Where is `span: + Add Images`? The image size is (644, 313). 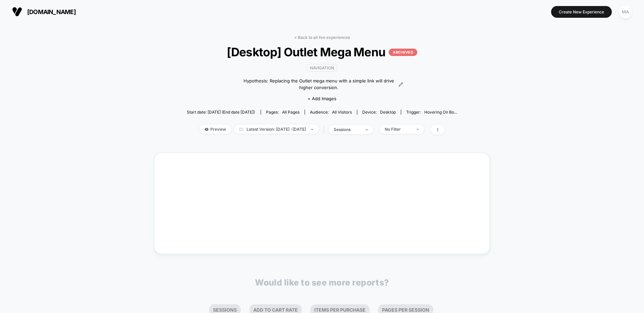
span: + Add Images is located at coordinates (322, 99).